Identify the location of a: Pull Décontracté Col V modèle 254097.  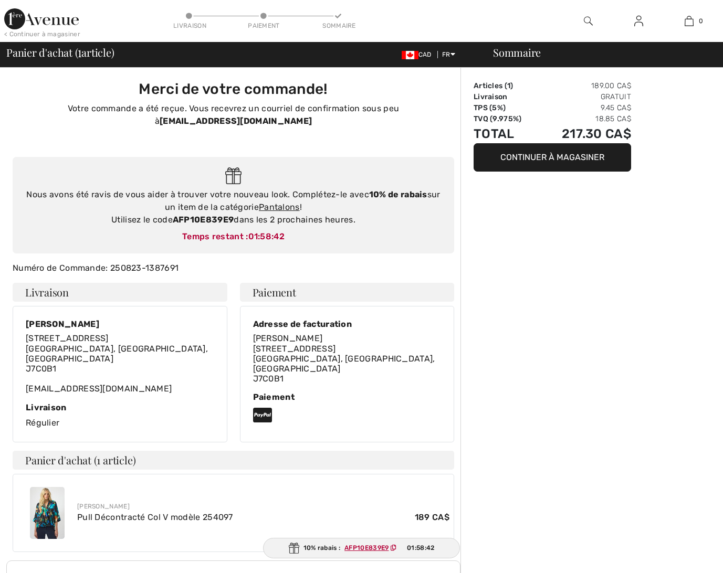
(155, 517).